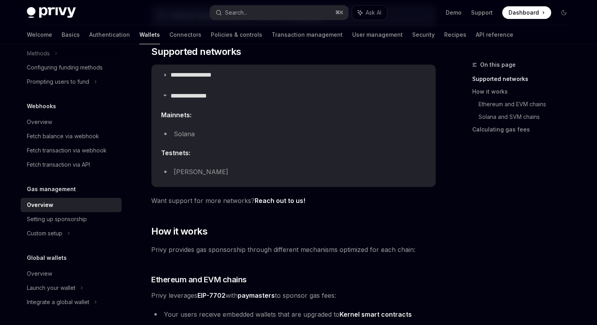 This screenshot has height=325, width=597. What do you see at coordinates (176, 153) in the screenshot?
I see `strong: Testnets:` at bounding box center [176, 153].